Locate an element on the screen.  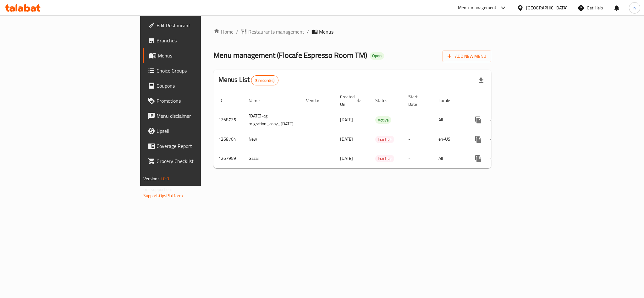
span: Active is located at coordinates (383, 120).